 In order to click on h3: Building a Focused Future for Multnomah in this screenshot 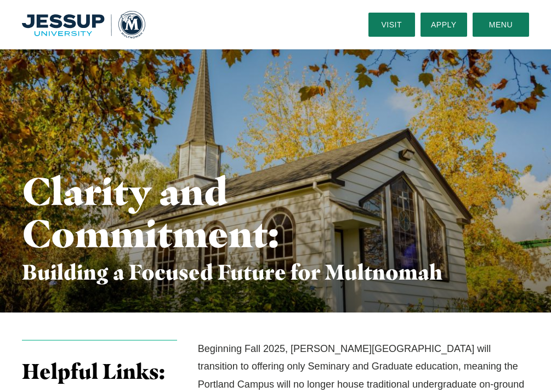, I will do `click(275, 272)`.